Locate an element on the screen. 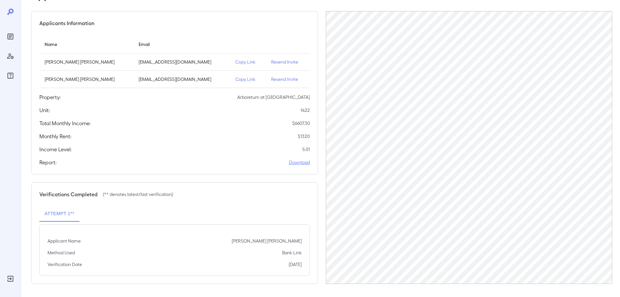  h5: Report: is located at coordinates (48, 162).